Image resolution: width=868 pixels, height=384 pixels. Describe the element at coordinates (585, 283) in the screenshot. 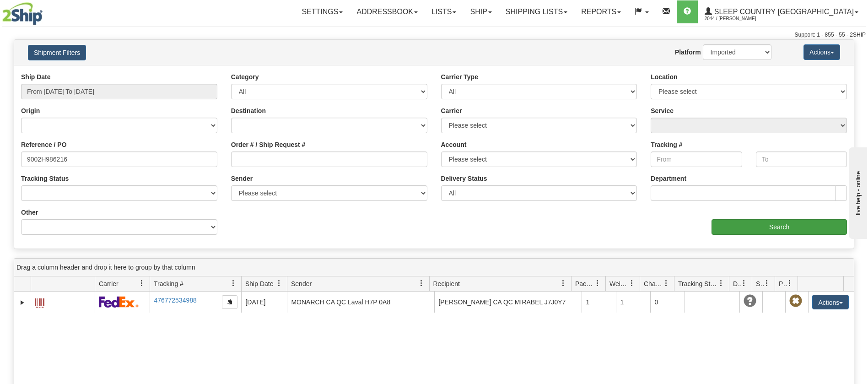

I see `span: Packages` at that location.